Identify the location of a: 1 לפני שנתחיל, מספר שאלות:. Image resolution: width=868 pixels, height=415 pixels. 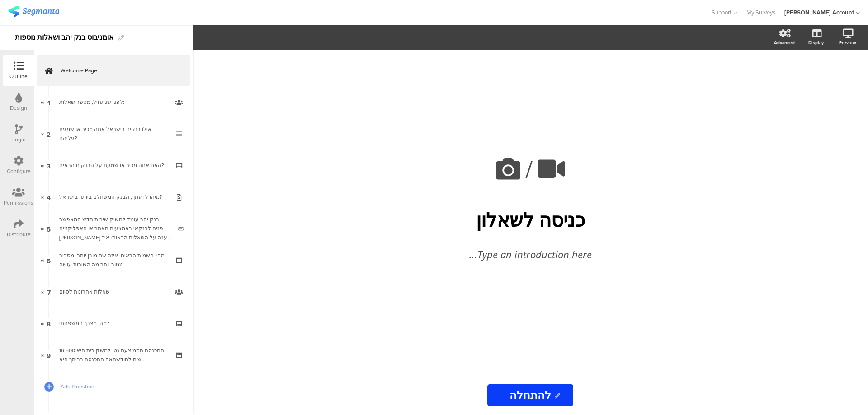
(113, 102).